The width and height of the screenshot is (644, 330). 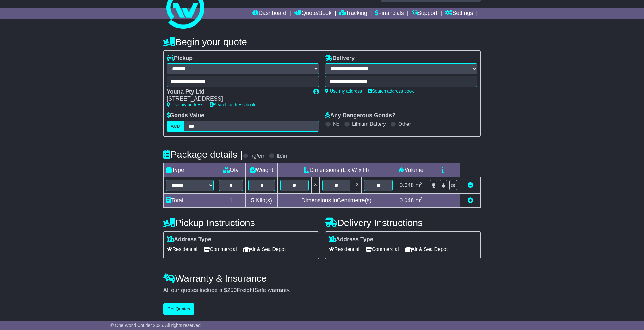 I want to click on label: Pickup, so click(x=180, y=59).